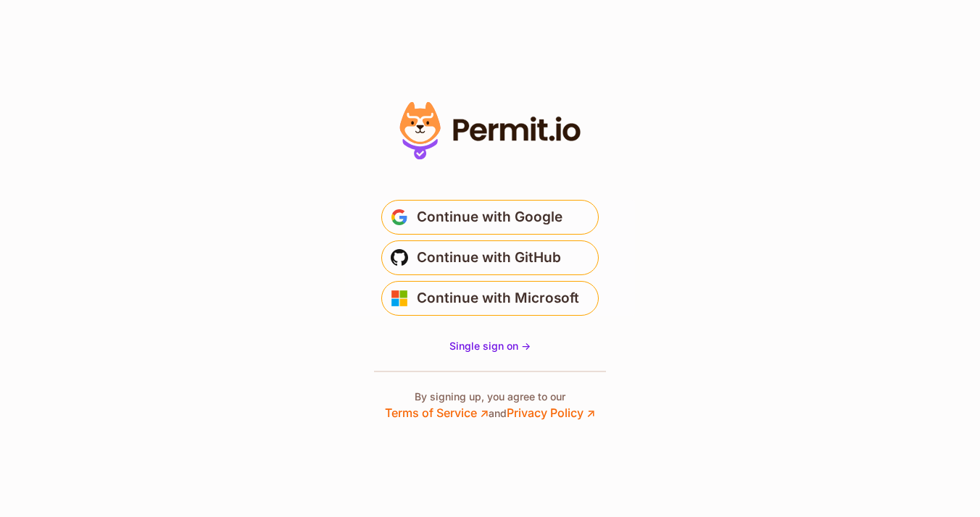 This screenshot has height=517, width=980. I want to click on span: Continue with Google, so click(489, 217).